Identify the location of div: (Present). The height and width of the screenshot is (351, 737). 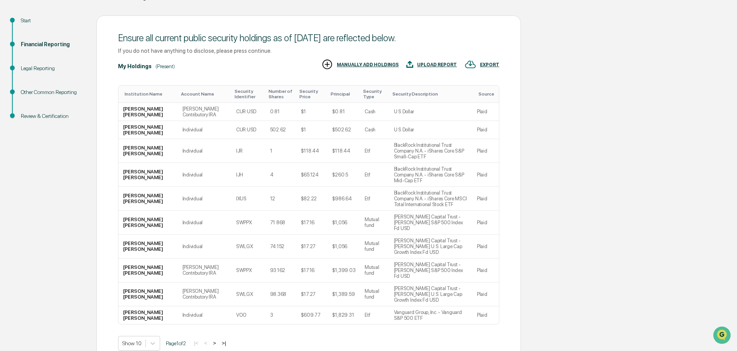
(165, 66).